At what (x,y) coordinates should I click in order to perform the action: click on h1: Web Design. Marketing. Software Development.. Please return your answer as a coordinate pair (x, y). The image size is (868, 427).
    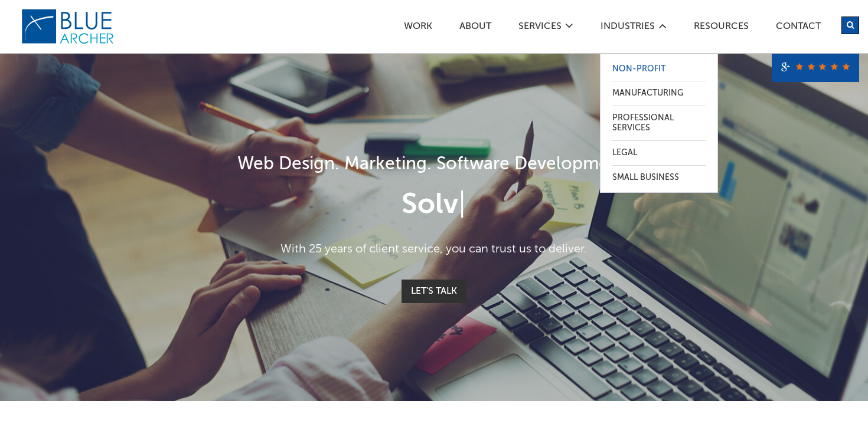
    Looking at the image, I should click on (434, 165).